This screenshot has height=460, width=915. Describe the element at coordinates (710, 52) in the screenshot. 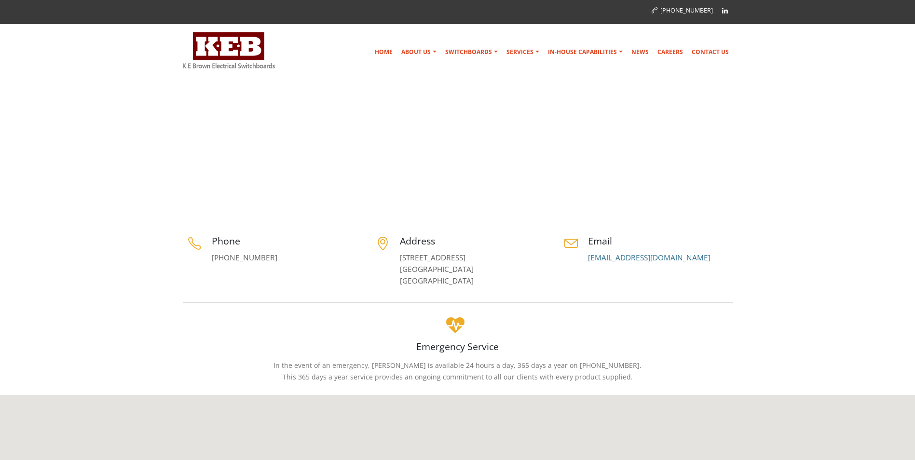

I see `a: Contact Us` at that location.